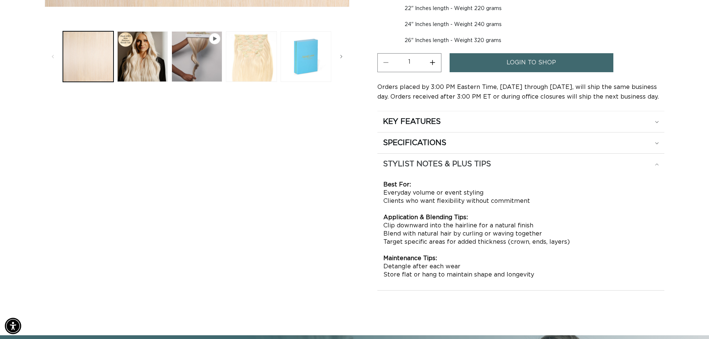  I want to click on label: 22" Inches length - Weight 220 grams, so click(453, 9).